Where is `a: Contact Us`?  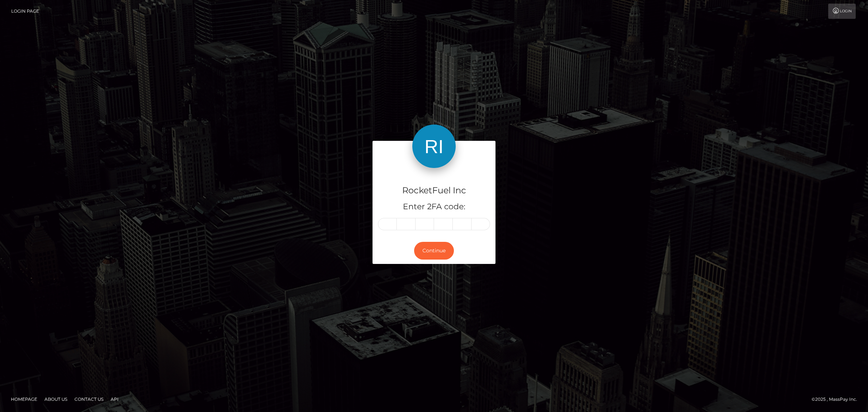 a: Contact Us is located at coordinates (89, 399).